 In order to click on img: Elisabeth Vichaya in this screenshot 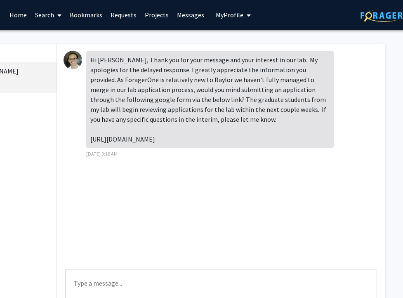, I will do `click(73, 60)`.